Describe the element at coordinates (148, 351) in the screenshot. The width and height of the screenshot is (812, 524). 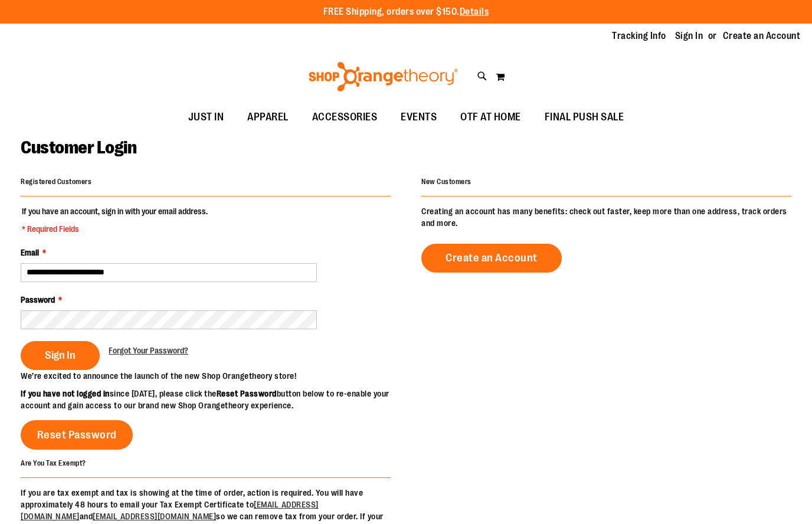
I see `a: Forgot Your Password?` at that location.